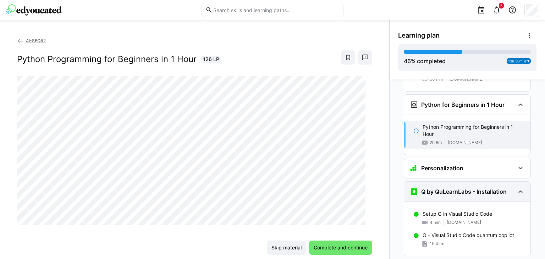 The height and width of the screenshot is (259, 545). What do you see at coordinates (464, 192) in the screenshot?
I see `h3: Q by QuLearnLabs - Installation` at bounding box center [464, 192].